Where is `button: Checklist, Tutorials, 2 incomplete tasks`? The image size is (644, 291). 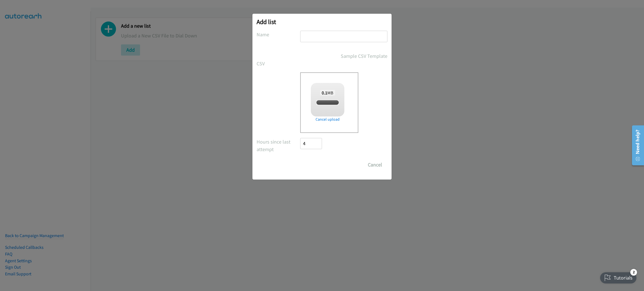 button: Checklist, Tutorials, 2 incomplete tasks is located at coordinates (22, 11).